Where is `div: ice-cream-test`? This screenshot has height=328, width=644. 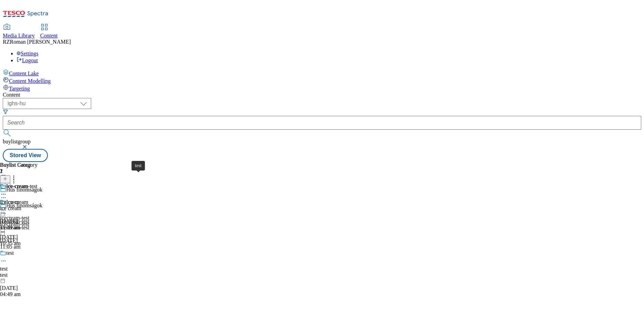 div: ice-cream-test is located at coordinates (22, 186).